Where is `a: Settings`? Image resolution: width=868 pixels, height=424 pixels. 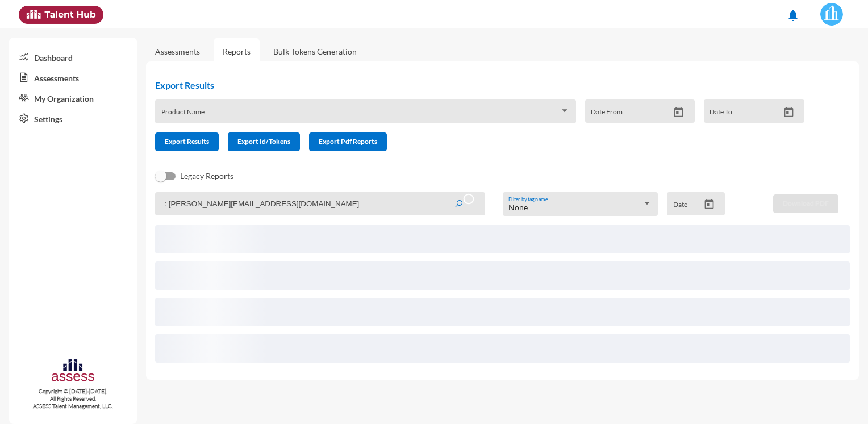
a: Settings is located at coordinates (73, 119).